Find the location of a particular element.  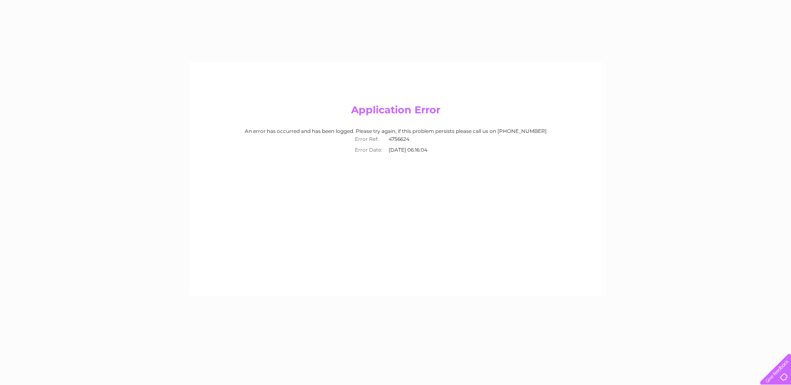

th: Error Ref: is located at coordinates (369, 139).